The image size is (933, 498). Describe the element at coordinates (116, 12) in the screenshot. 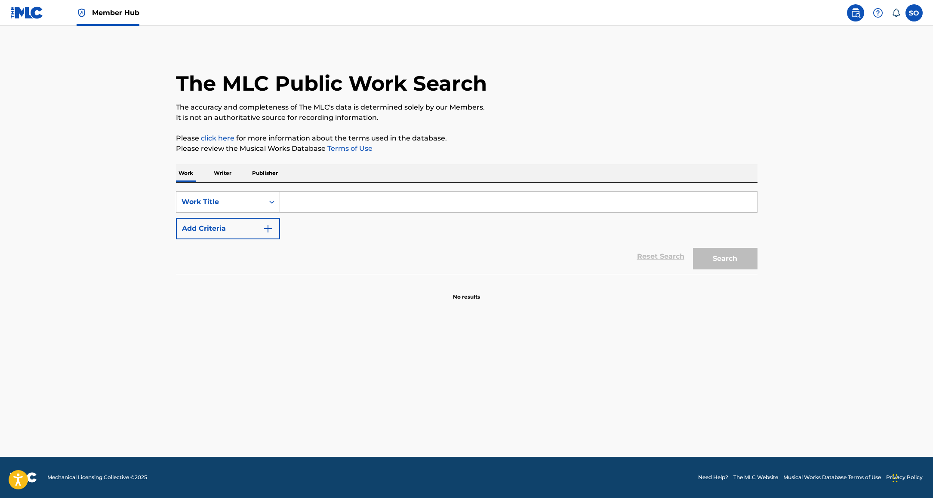

I see `span: Member Hub` at that location.